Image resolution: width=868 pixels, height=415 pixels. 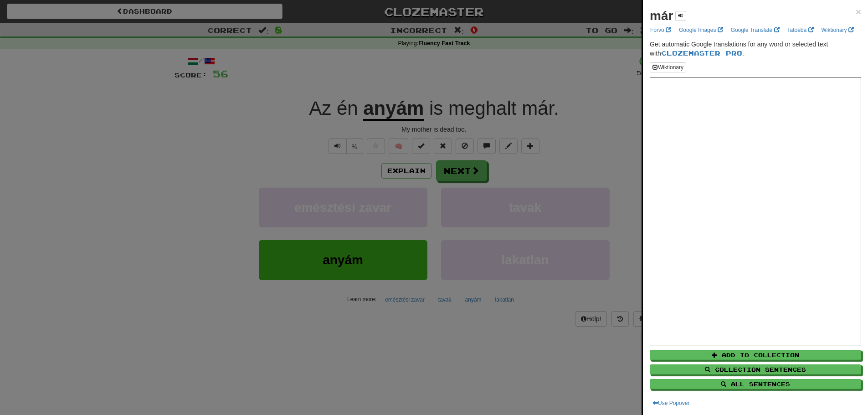 What do you see at coordinates (801, 30) in the screenshot?
I see `a: Tatoeba` at bounding box center [801, 30].